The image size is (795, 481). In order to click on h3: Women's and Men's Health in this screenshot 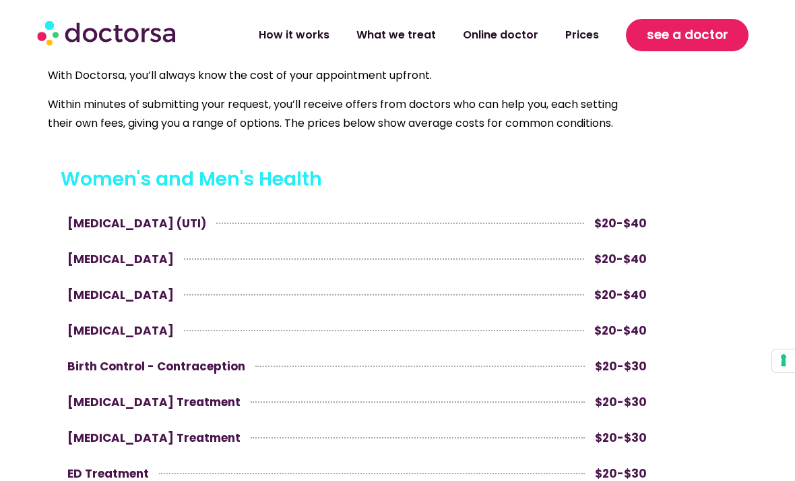, I will do `click(357, 179)`.